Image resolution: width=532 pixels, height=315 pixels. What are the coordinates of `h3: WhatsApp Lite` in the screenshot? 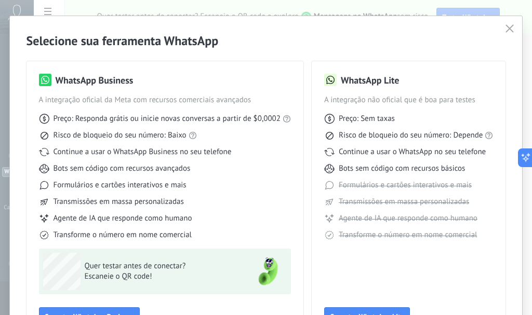 It's located at (370, 80).